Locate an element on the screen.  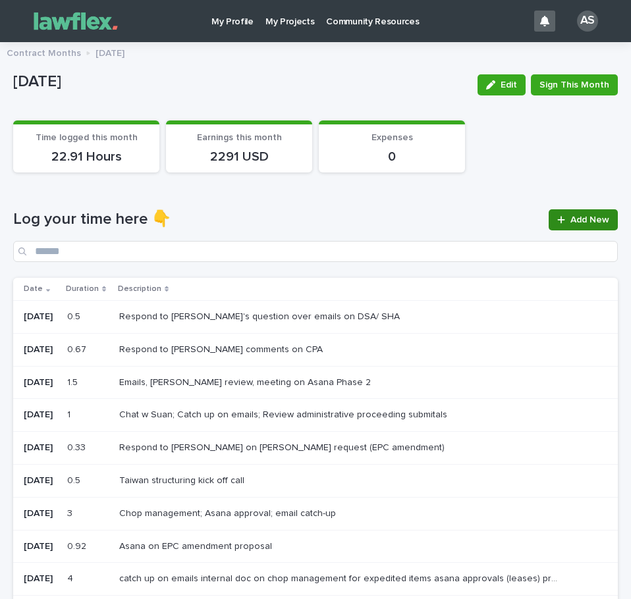
p: catch up on emails internal doc on chop management for expedited items asana approvals (leases) p... is located at coordinates (340, 577).